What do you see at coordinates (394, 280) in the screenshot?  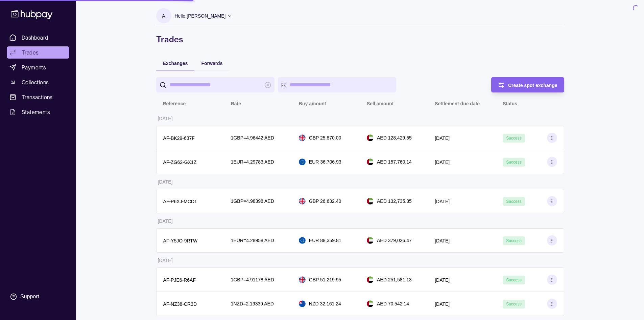 I see `p: AED 251,581.13` at bounding box center [394, 280].